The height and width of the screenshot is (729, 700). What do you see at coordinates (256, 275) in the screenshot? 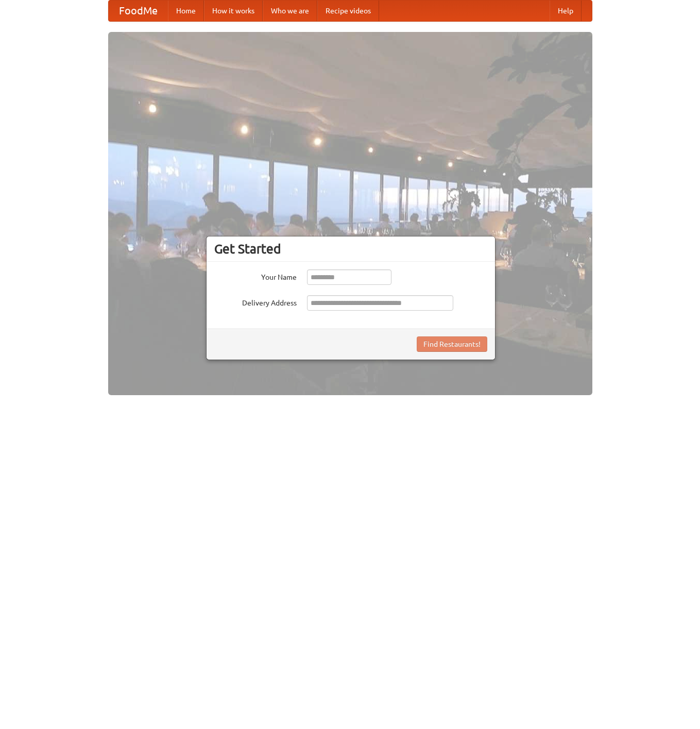
I see `label: Your Name` at bounding box center [256, 275].